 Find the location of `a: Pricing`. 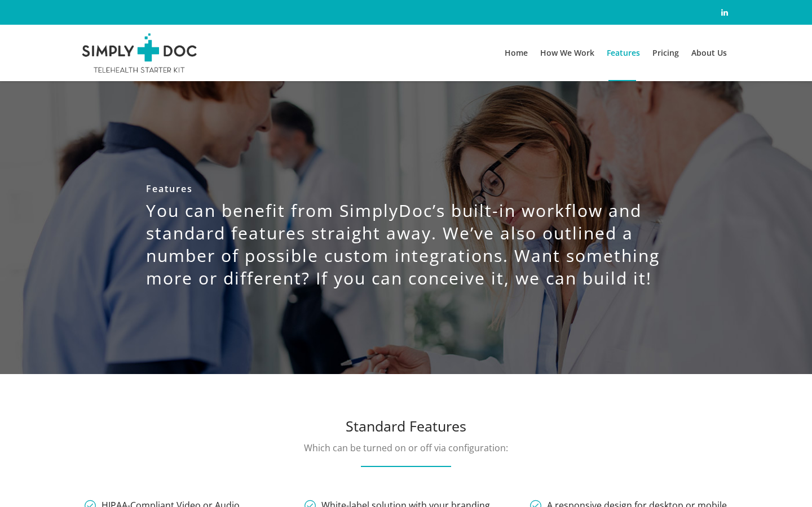

a: Pricing is located at coordinates (665, 53).